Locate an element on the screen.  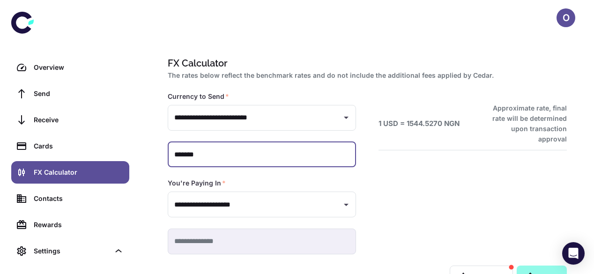
div: Receive is located at coordinates (79, 120).